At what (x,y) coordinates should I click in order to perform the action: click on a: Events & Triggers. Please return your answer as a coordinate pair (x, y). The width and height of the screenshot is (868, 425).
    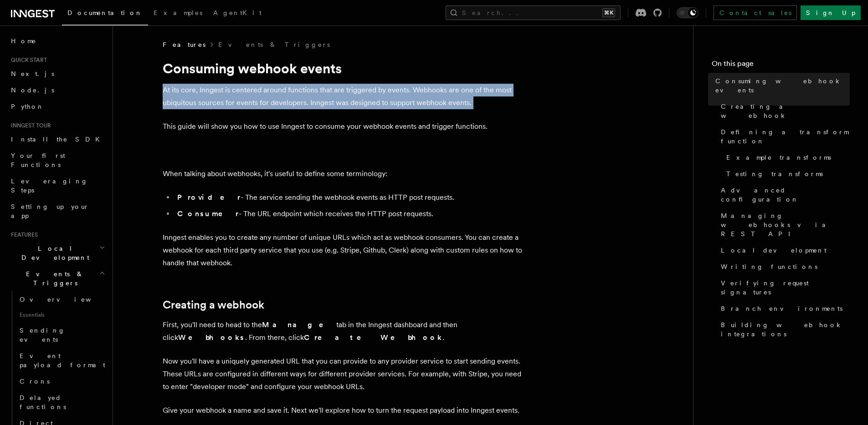
    Looking at the image, I should click on (274, 44).